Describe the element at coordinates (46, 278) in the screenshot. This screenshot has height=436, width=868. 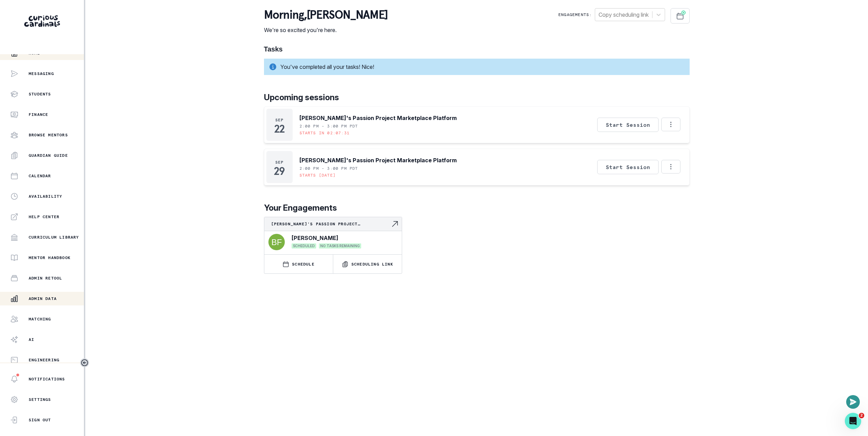
I see `p: Admin Retool` at that location.